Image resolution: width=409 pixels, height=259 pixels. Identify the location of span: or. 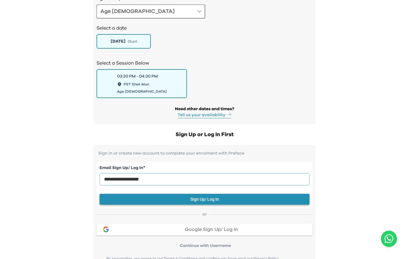
(204, 214).